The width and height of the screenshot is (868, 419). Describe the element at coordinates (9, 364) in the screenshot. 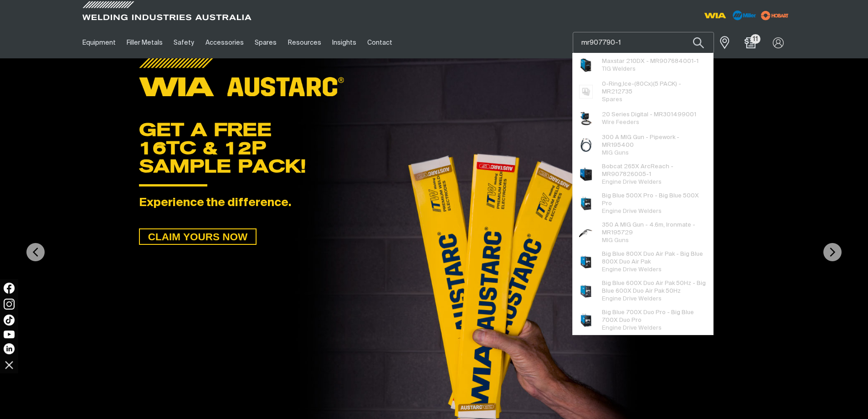

I see `img: hide socials` at that location.